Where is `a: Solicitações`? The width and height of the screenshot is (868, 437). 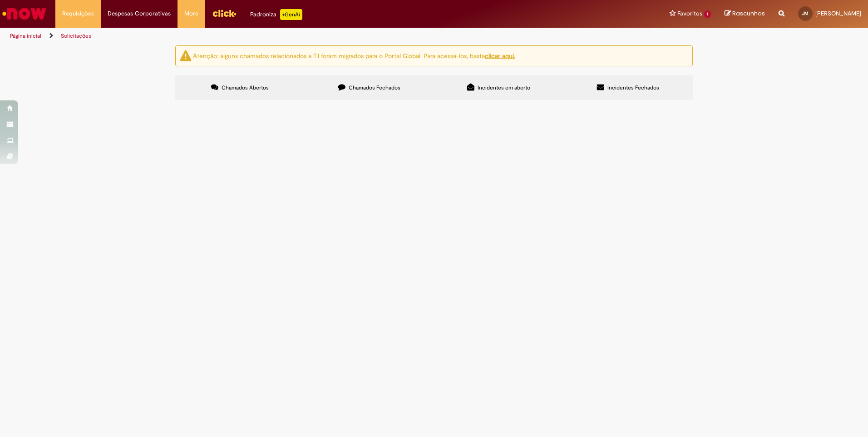
a: Solicitações is located at coordinates (76, 36).